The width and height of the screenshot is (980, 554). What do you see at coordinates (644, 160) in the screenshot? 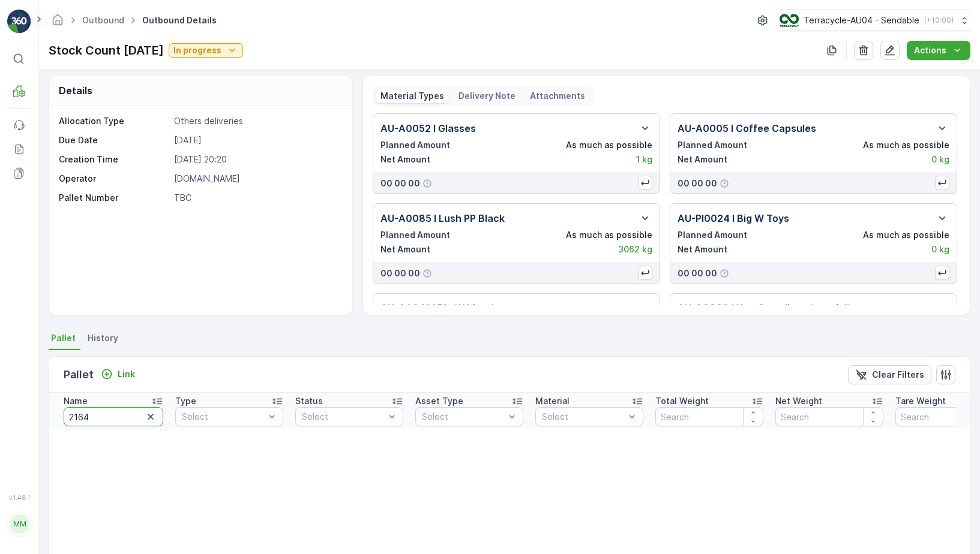
I see `p: 1 kg` at bounding box center [644, 160].